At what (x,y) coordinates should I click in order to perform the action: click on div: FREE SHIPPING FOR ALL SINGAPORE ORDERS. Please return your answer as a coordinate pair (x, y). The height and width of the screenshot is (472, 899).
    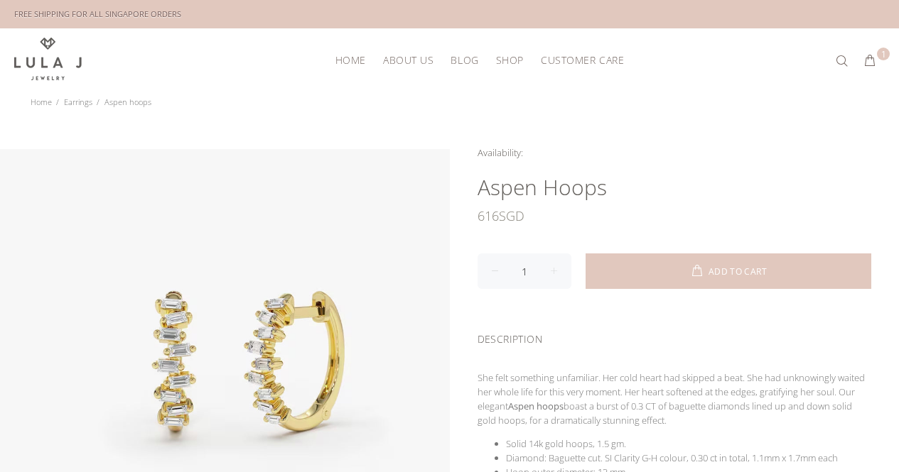
    Looking at the image, I should click on (97, 14).